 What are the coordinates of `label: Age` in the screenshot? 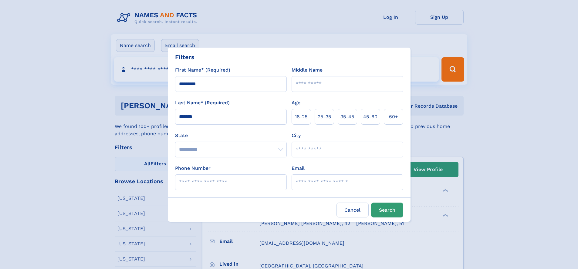 It's located at (296, 103).